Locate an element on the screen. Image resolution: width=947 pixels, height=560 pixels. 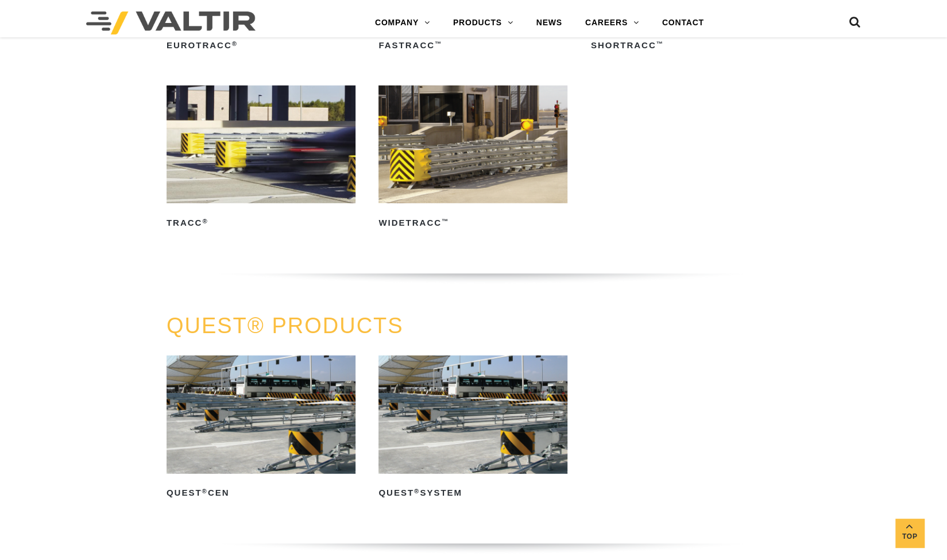
h2: ShorTRACC is located at coordinates (685, 46).